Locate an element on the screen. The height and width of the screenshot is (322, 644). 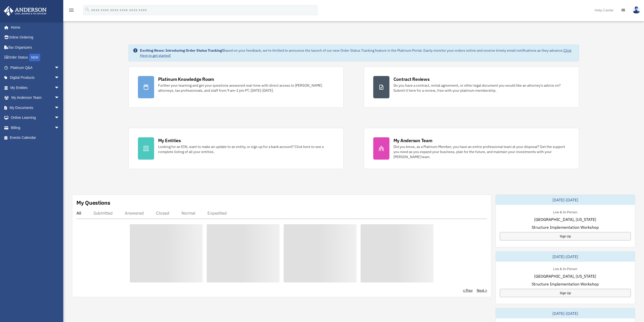
a: Contract Reviews Do you have a contract, rental agreement, or other legal document you would like... is located at coordinates (472, 87).